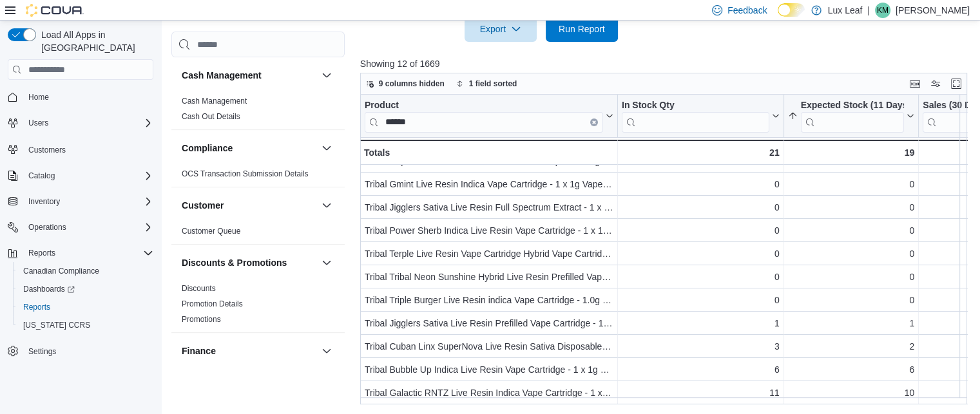 This screenshot has width=980, height=414. What do you see at coordinates (850, 392) in the screenshot?
I see `div: 10` at bounding box center [850, 392].